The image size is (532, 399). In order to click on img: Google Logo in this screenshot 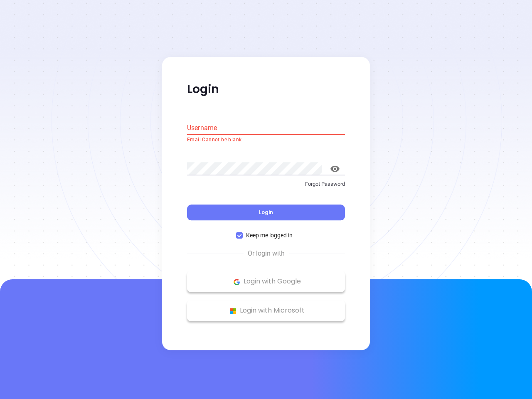, I will do `click(237, 281)`.